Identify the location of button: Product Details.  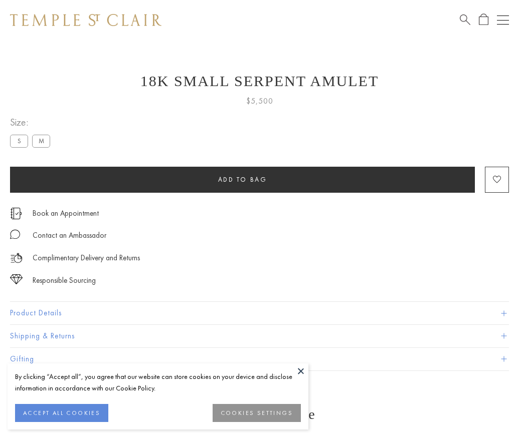
(259, 313).